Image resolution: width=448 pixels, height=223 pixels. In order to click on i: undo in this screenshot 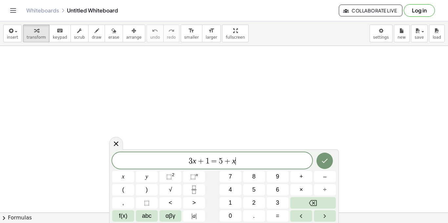, I will do `click(155, 31)`.